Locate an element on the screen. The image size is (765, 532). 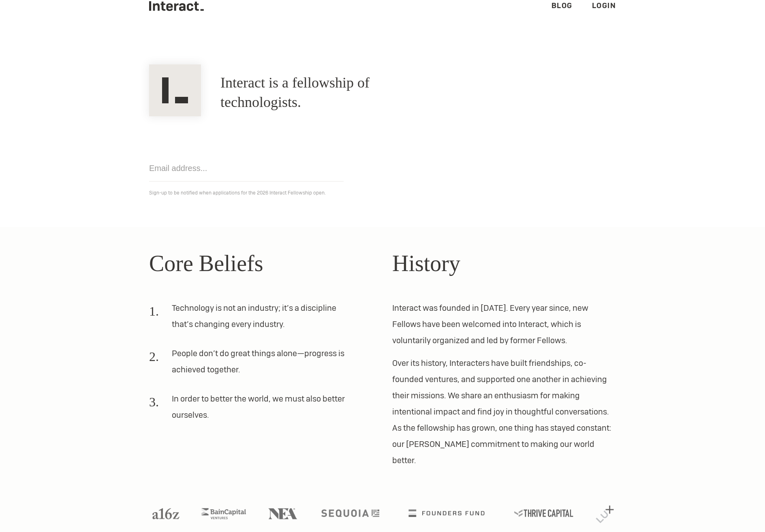
input: Email address... is located at coordinates (246, 168).